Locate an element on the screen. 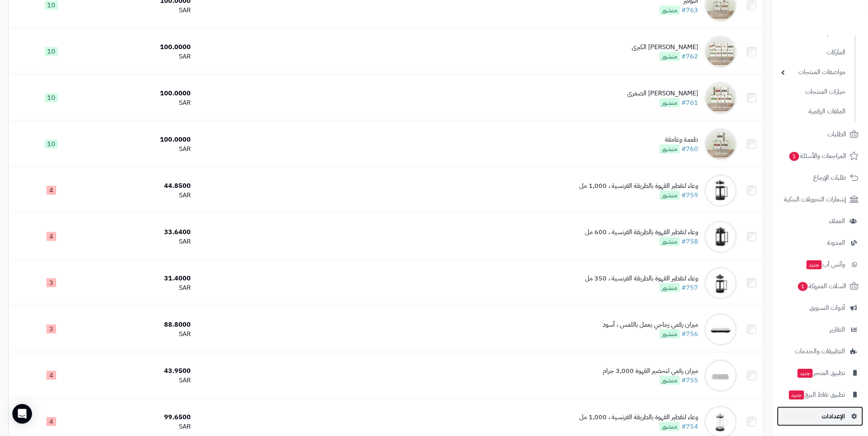 This screenshot has height=436, width=868. a: إشعارات التحويلات البنكية is located at coordinates (820, 199).